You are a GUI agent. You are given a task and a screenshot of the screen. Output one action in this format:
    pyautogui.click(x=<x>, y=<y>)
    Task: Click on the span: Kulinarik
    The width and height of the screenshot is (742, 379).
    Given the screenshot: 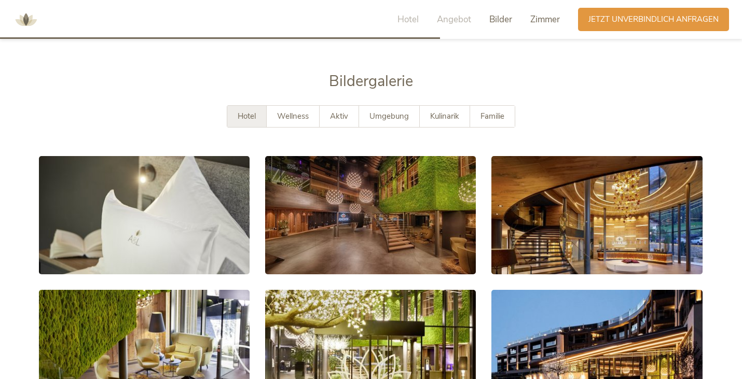 What is the action you would take?
    pyautogui.click(x=445, y=116)
    